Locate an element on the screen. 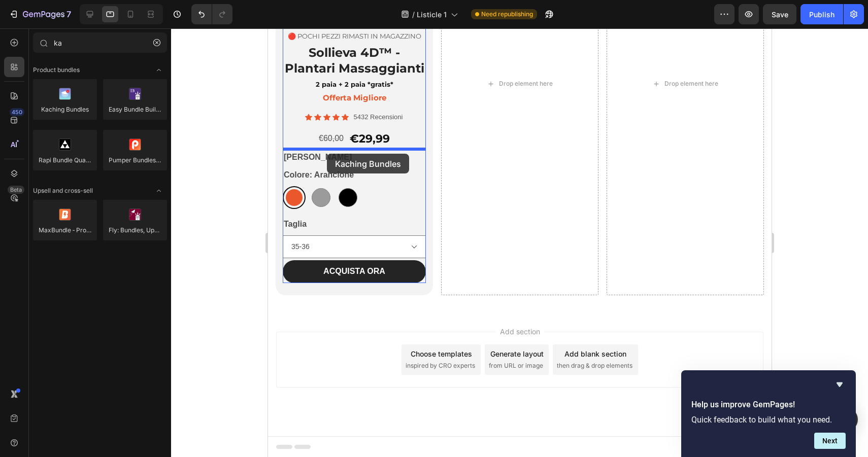 This screenshot has width=868, height=457. p: Quick feedback to build what you need. is located at coordinates (769, 419).